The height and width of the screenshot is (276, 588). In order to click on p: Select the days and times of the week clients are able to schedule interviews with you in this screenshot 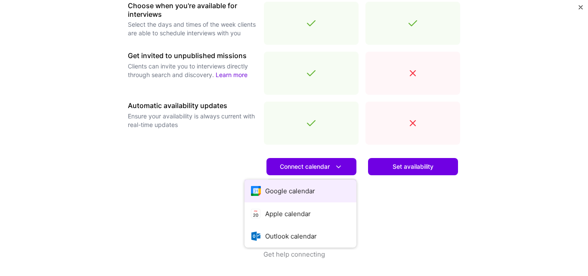, I will do `click(192, 29)`.